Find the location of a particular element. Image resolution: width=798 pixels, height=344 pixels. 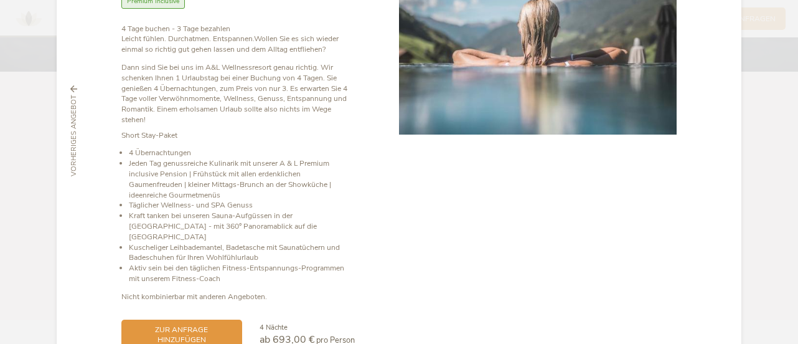

li: Aktiv sein bei den täglichen Fitness-Entspannungs-Programmen mit unserem Fitness-Coach is located at coordinates (242, 273).